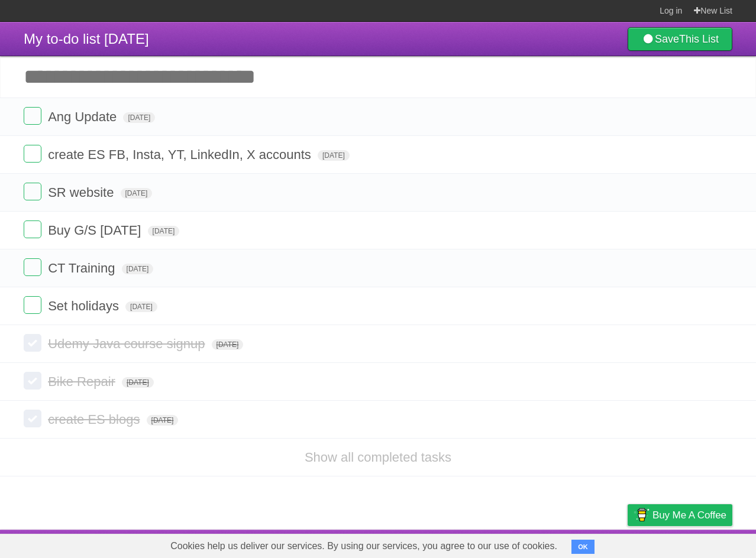  Describe the element at coordinates (128, 343) in the screenshot. I see `span: Udemy Java course signup` at that location.